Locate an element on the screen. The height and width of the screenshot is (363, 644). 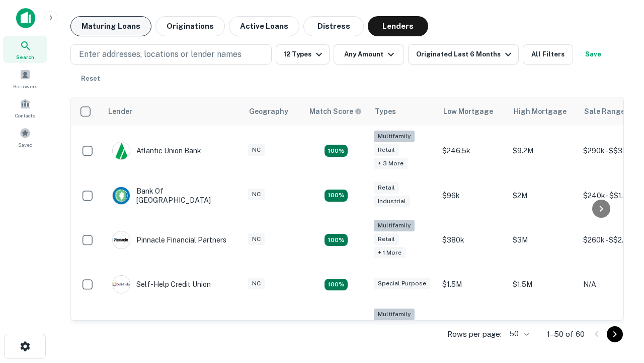
button: 12 Types is located at coordinates (302, 55).